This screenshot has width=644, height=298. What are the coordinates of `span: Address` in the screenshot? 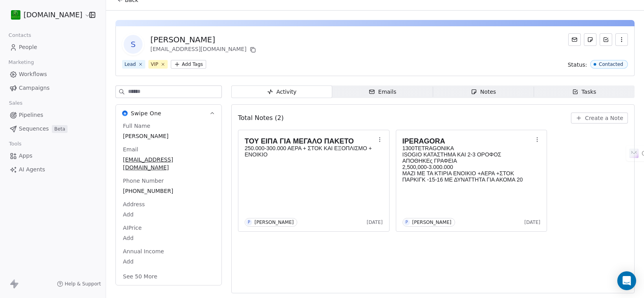 It's located at (134, 204).